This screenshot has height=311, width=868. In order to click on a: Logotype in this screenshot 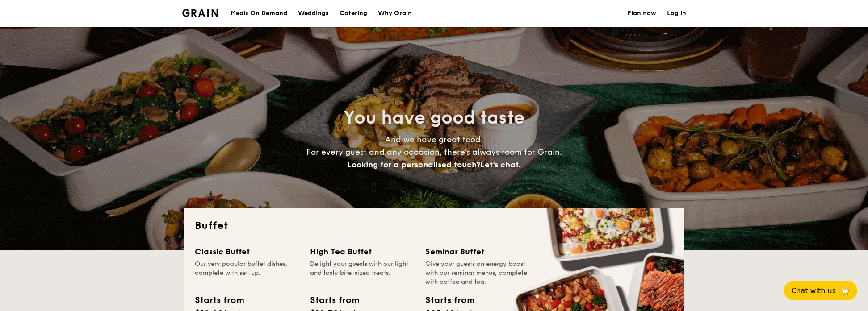, I will do `click(200, 13)`.